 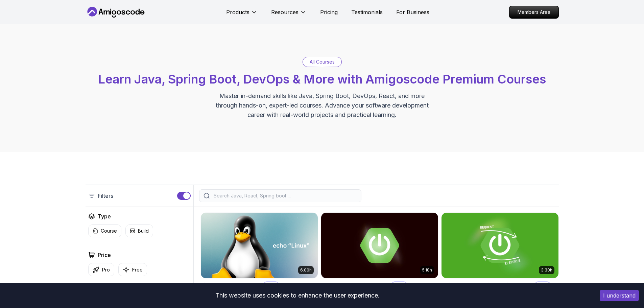 What do you see at coordinates (105, 231) in the screenshot?
I see `button: Course` at bounding box center [105, 231].